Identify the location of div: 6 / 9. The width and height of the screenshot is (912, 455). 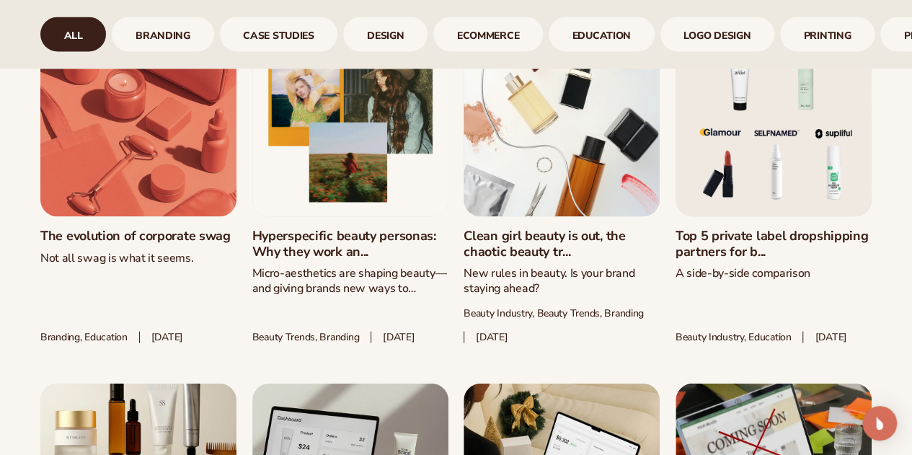
(602, 35).